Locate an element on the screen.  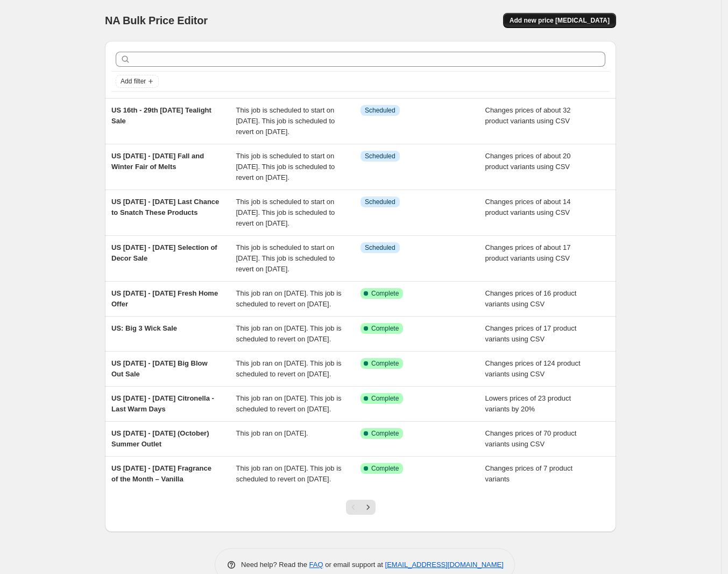
span: Lowers prices of 23 product variants by 20% is located at coordinates (529, 403).